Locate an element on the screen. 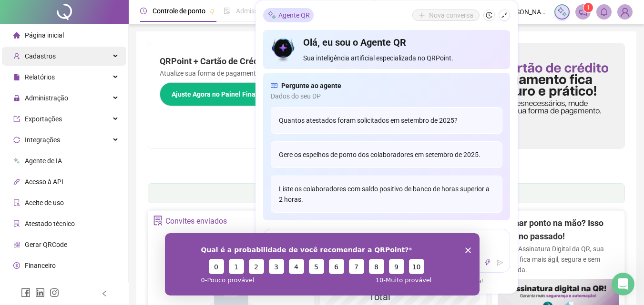 The image size is (644, 305). button: 9 is located at coordinates (232, 34).